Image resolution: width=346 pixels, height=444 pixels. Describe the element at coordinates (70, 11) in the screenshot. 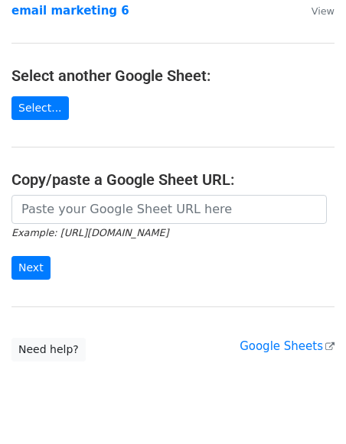

I see `strong: email marketing 6` at that location.